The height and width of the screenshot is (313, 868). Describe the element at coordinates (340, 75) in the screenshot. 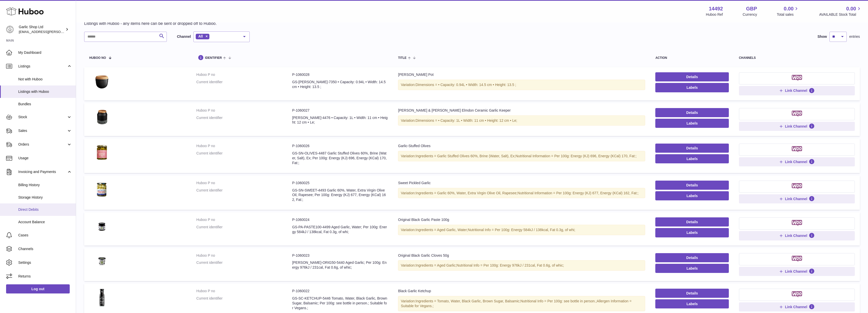

I see `dd: P-1060028` at that location.